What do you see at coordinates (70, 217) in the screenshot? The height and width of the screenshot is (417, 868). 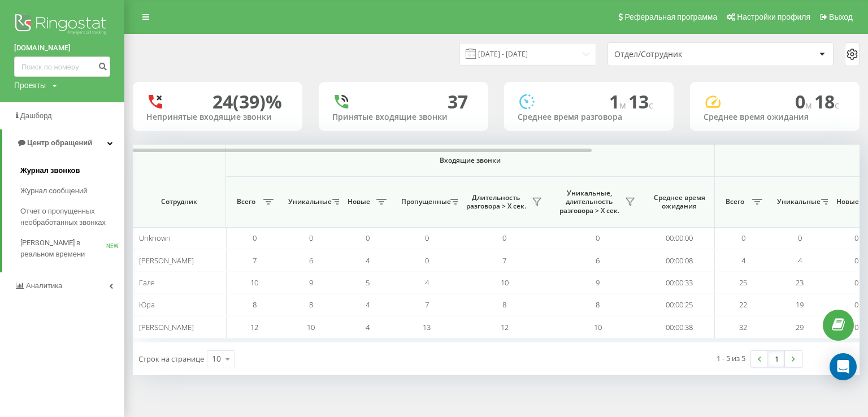 I see `span: Отчет о пропущенных необработанных звонках` at bounding box center [70, 217].